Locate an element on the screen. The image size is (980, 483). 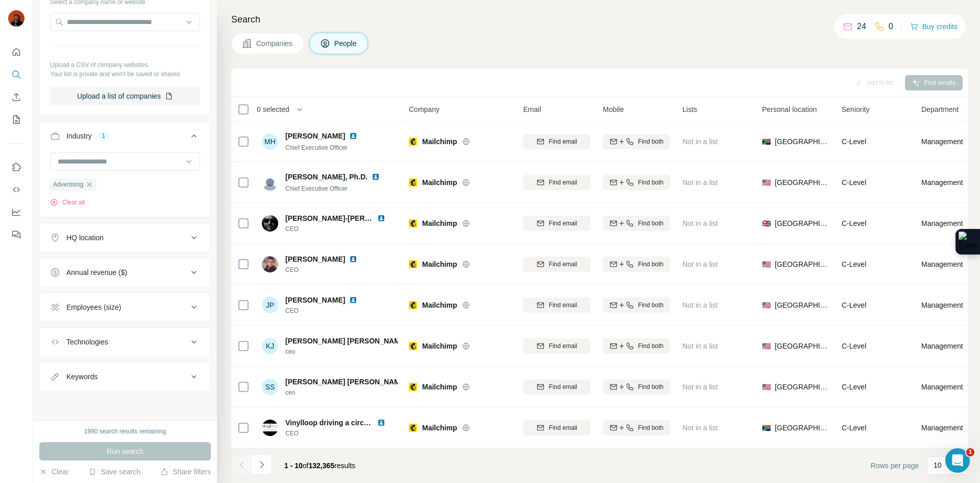
div: HQ location is located at coordinates (85, 237).